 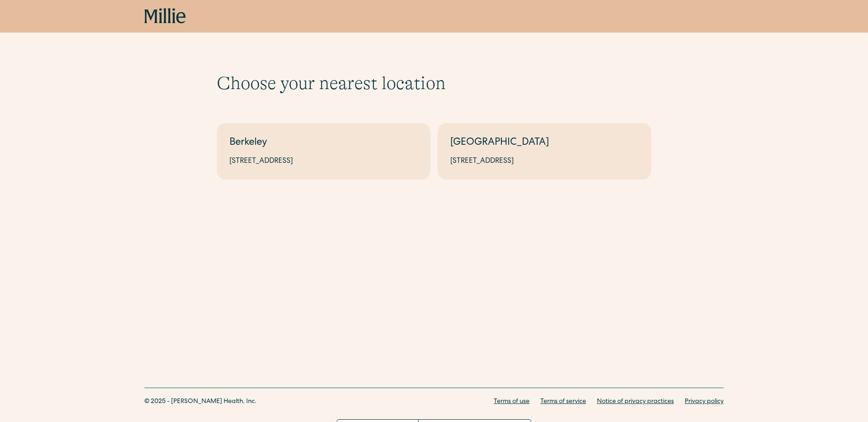 What do you see at coordinates (636, 401) in the screenshot?
I see `a: Notice of privacy practices` at bounding box center [636, 401].